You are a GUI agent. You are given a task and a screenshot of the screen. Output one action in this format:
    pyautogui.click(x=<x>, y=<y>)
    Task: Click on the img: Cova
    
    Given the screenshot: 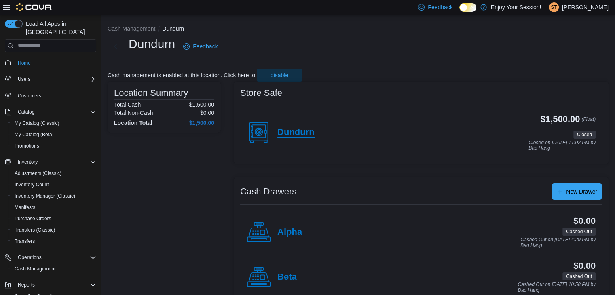 What is the action you would take?
    pyautogui.click(x=34, y=7)
    